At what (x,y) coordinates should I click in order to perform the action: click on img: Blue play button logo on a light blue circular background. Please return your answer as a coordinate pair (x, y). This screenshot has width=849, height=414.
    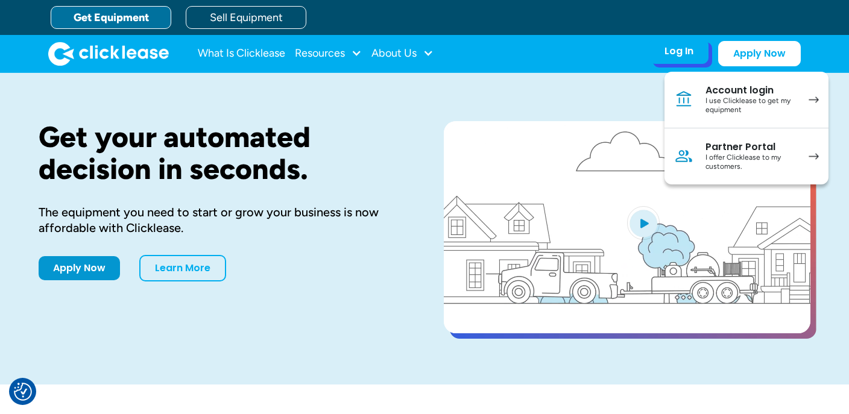
    Looking at the image, I should click on (643, 223).